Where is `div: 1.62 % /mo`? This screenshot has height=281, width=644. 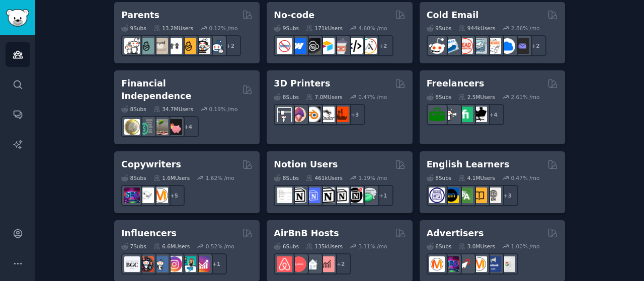 div: 1.62 % /mo is located at coordinates (220, 178).